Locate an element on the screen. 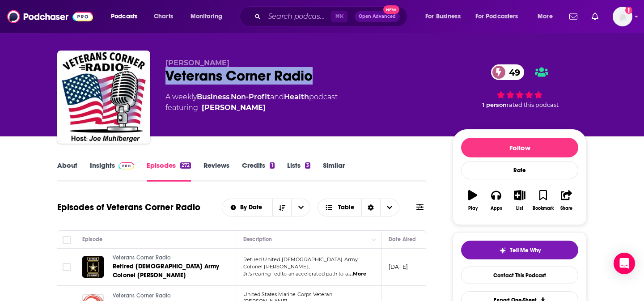 The image size is (644, 301). span: Open Advanced is located at coordinates (377, 17).